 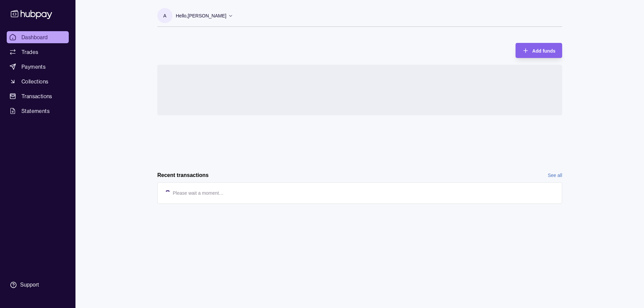 What do you see at coordinates (38, 81) in the screenshot?
I see `a: Collections` at bounding box center [38, 81].